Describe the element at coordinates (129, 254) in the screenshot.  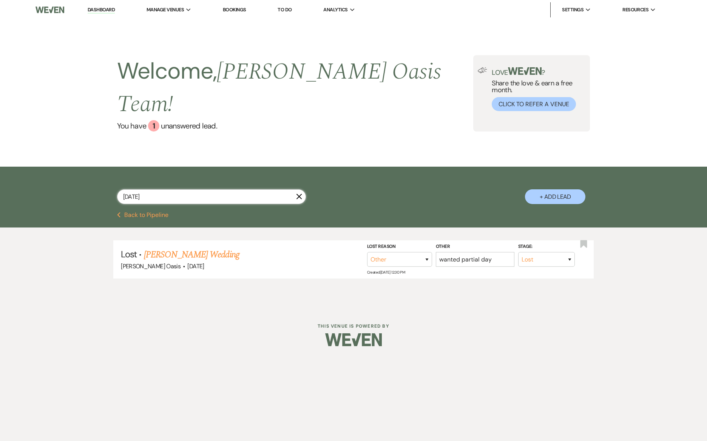
I see `span: Lost` at that location.